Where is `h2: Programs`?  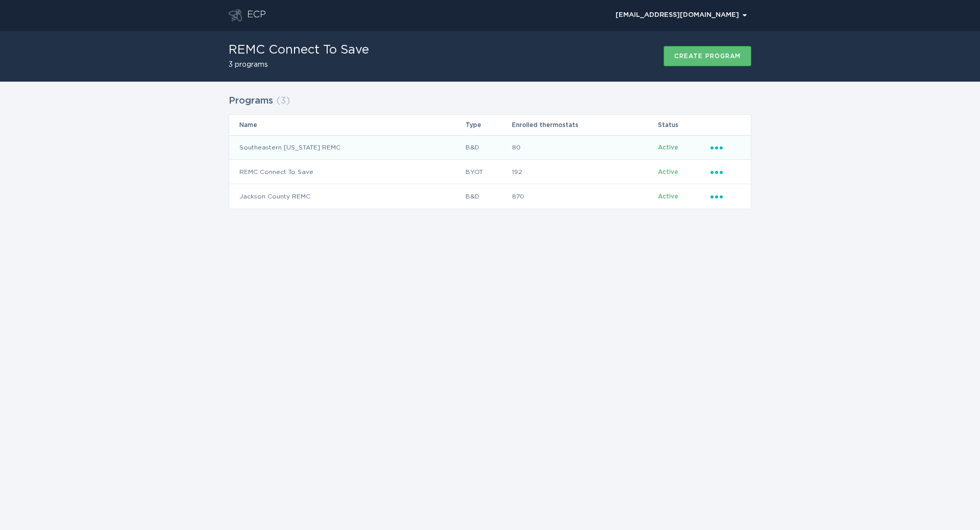
h2: Programs is located at coordinates (250, 101).